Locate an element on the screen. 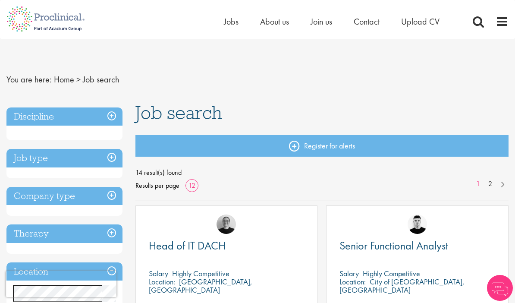  img: Chatbot is located at coordinates (500, 288).